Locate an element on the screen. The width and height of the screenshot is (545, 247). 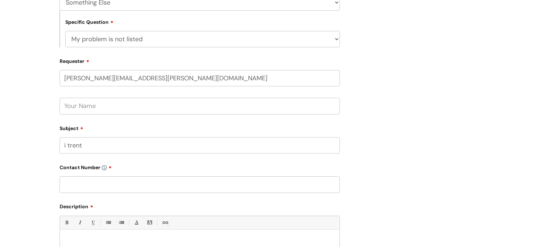
a: Italic (Ctrl-I) is located at coordinates (80, 222).